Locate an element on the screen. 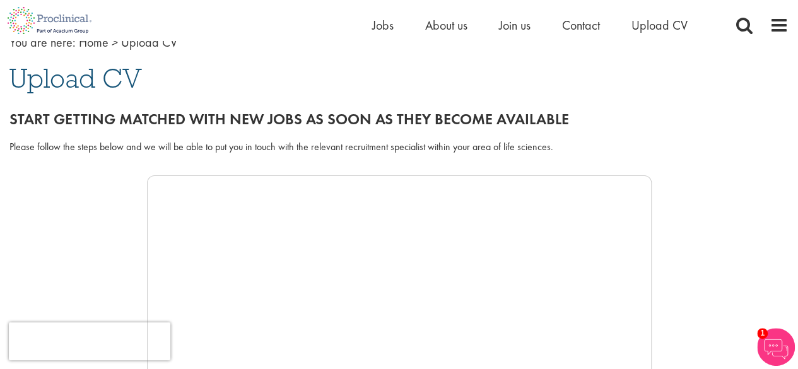 Image resolution: width=798 pixels, height=369 pixels. a: Contact is located at coordinates (581, 25).